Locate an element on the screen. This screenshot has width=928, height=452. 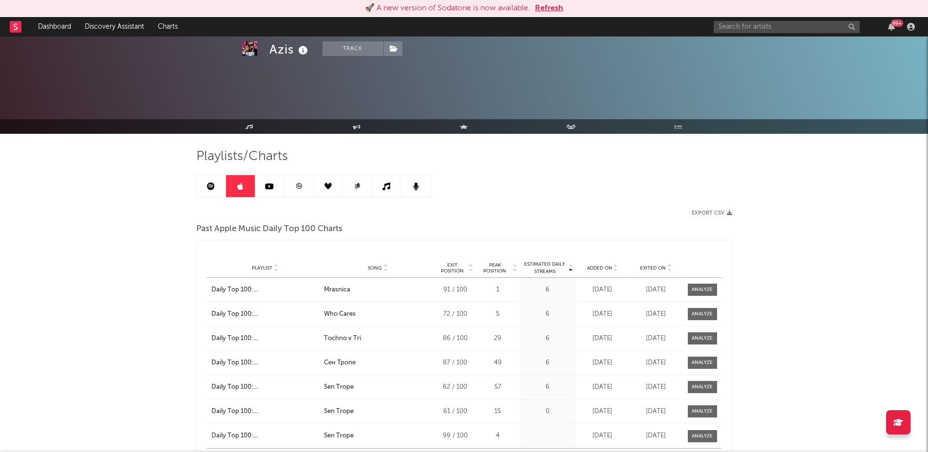
a: Сен Тропе is located at coordinates (378, 363).